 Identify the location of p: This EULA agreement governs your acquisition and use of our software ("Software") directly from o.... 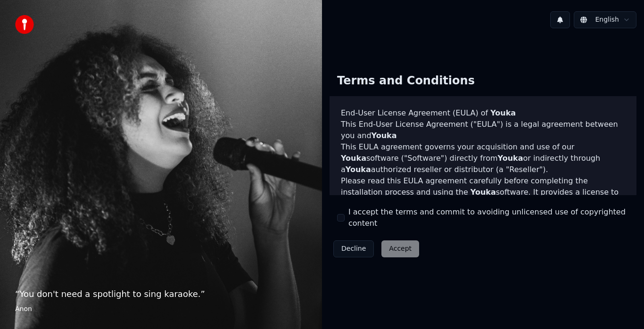
(483, 158).